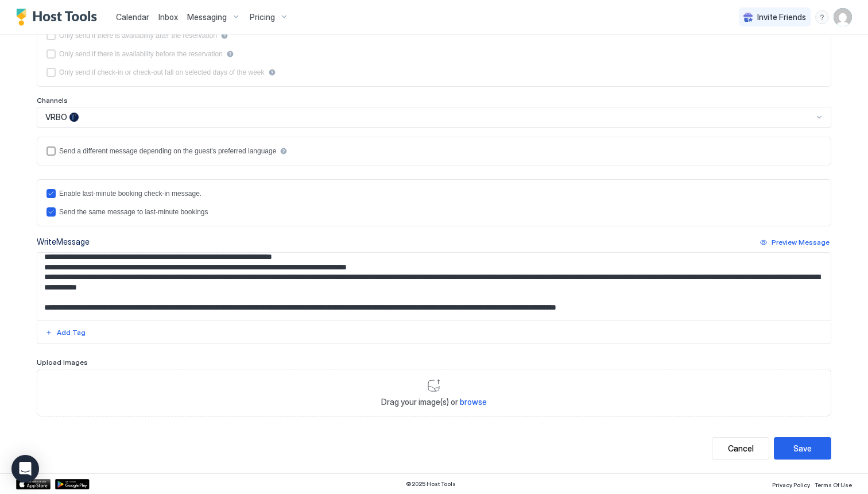  Describe the element at coordinates (52, 100) in the screenshot. I see `span: Channels` at that location.